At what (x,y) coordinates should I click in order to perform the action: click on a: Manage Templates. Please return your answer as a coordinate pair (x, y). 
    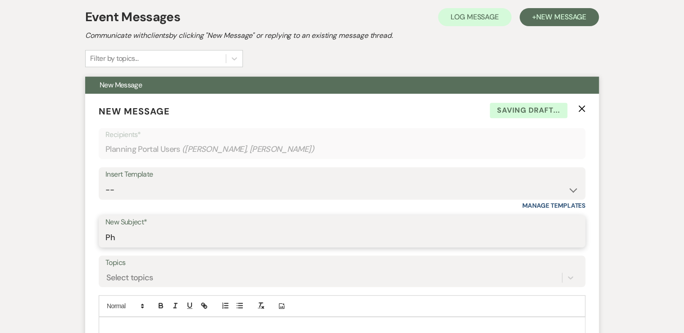
    Looking at the image, I should click on (554, 206).